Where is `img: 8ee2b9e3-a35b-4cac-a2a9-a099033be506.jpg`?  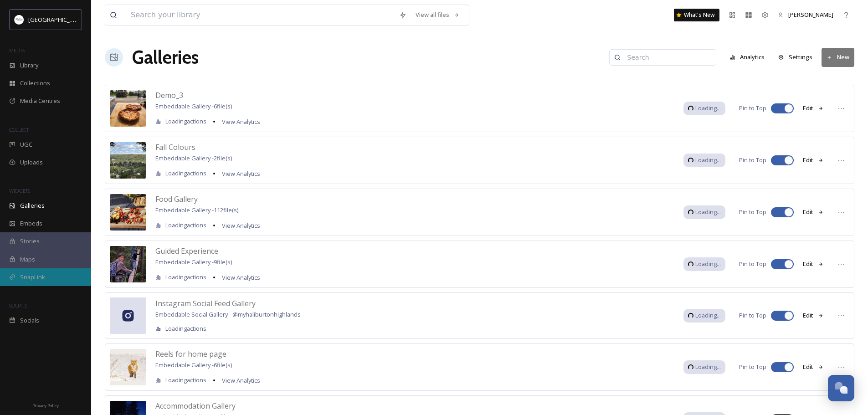 img: 8ee2b9e3-a35b-4cac-a2a9-a099033be506.jpg is located at coordinates (128, 212).